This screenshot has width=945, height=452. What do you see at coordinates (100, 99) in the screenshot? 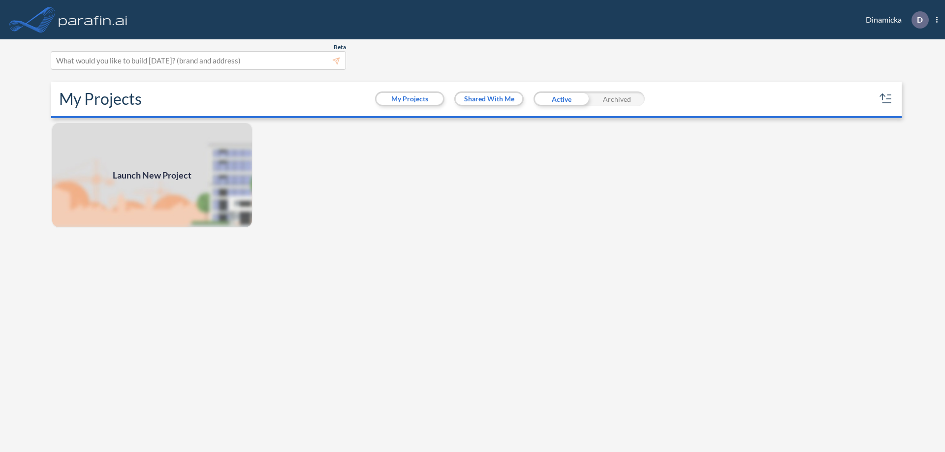
I see `h2: My Projects` at bounding box center [100, 99].